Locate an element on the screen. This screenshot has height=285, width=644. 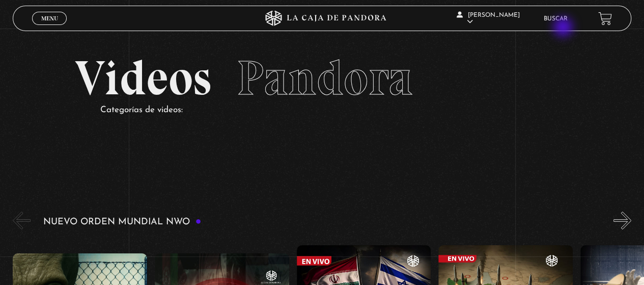
a: Buscar is located at coordinates (555, 19).